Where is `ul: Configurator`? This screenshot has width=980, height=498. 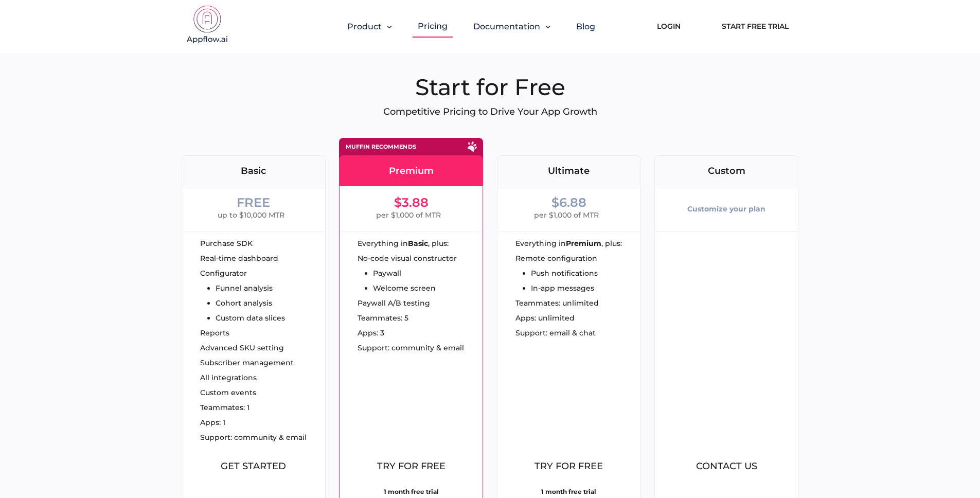
ul: Configurator is located at coordinates (242, 295).